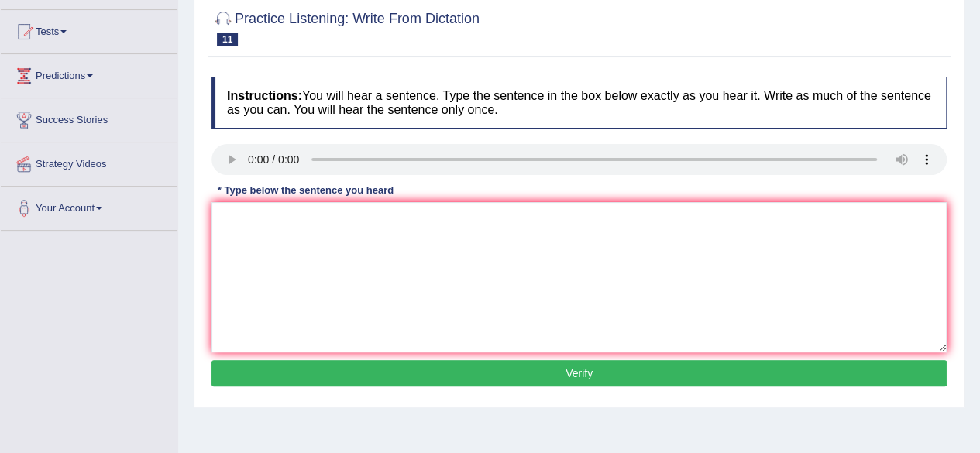 The height and width of the screenshot is (453, 980). I want to click on a: Your Account, so click(89, 206).